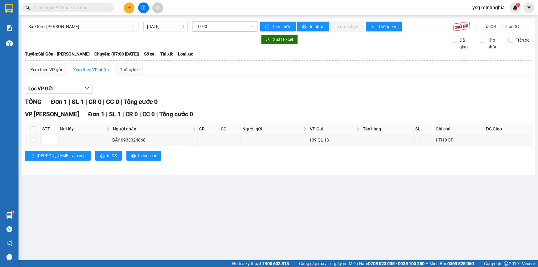 The image size is (538, 267). What do you see at coordinates (335, 140) in the screenshot?
I see `td: 109 QL 13` at bounding box center [335, 140].